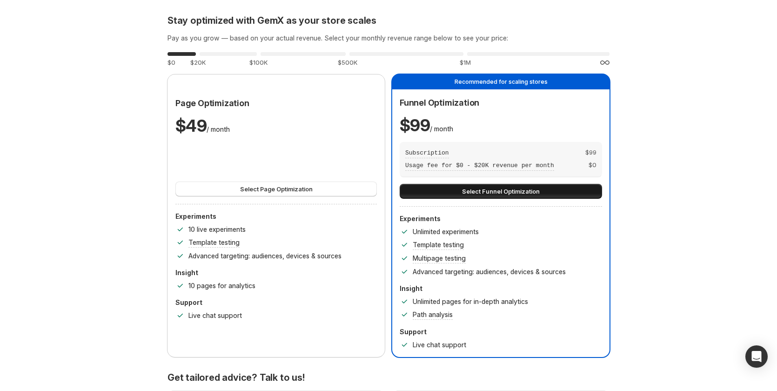  Describe the element at coordinates (501, 81) in the screenshot. I see `span: Recommended for scaling stores` at that location.